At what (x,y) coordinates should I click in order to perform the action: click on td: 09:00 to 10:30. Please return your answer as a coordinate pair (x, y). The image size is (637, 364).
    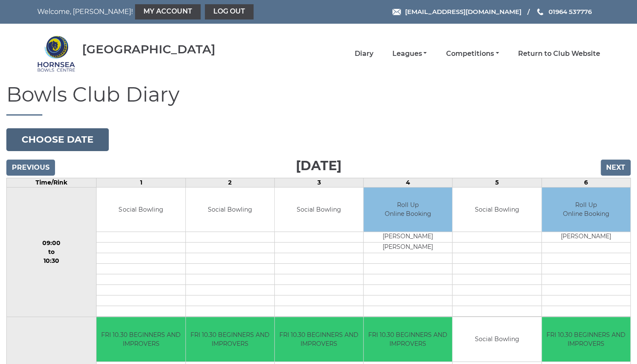
    Looking at the image, I should click on (52, 252).